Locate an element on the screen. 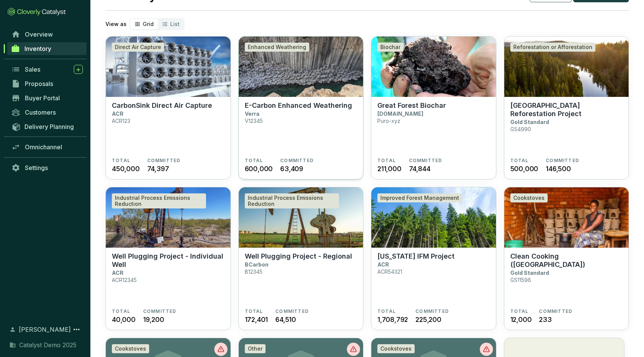 This screenshot has width=644, height=357. a: Inventory is located at coordinates (47, 49).